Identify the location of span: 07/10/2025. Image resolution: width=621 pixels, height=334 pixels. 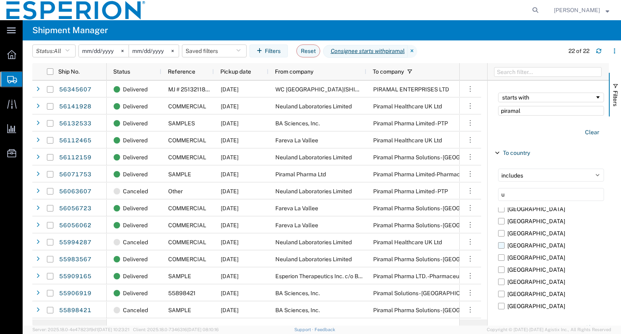
(229, 174).